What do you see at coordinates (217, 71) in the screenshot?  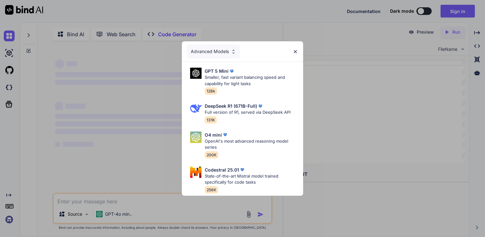 I see `p: GPT 5 Mini` at bounding box center [217, 71].